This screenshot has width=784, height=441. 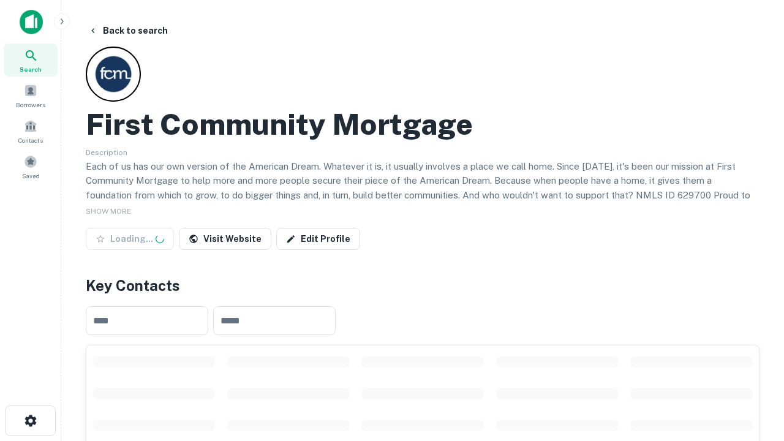 I want to click on a: Borrowers, so click(x=31, y=96).